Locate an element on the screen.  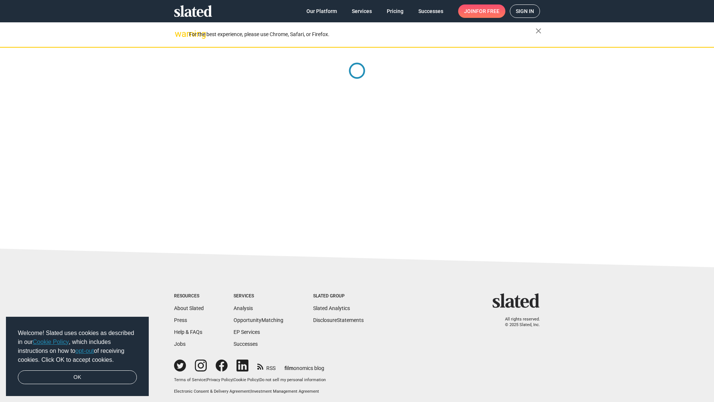
a: About Slated is located at coordinates (189, 308).